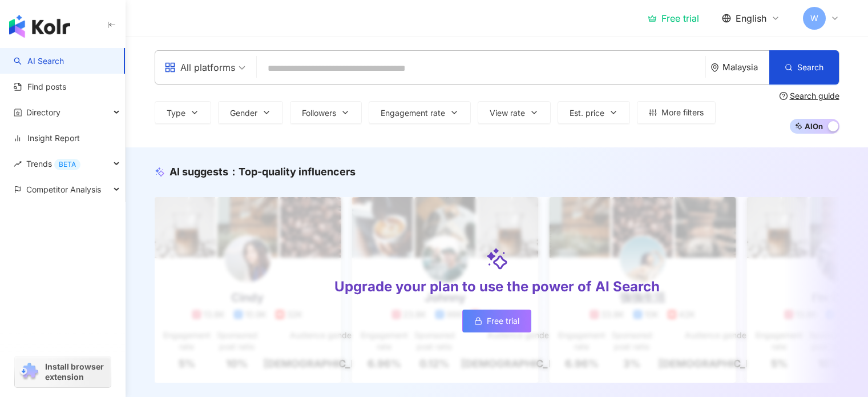  What do you see at coordinates (63, 372) in the screenshot?
I see `a: chrome extensionInstall browser extension` at bounding box center [63, 372].